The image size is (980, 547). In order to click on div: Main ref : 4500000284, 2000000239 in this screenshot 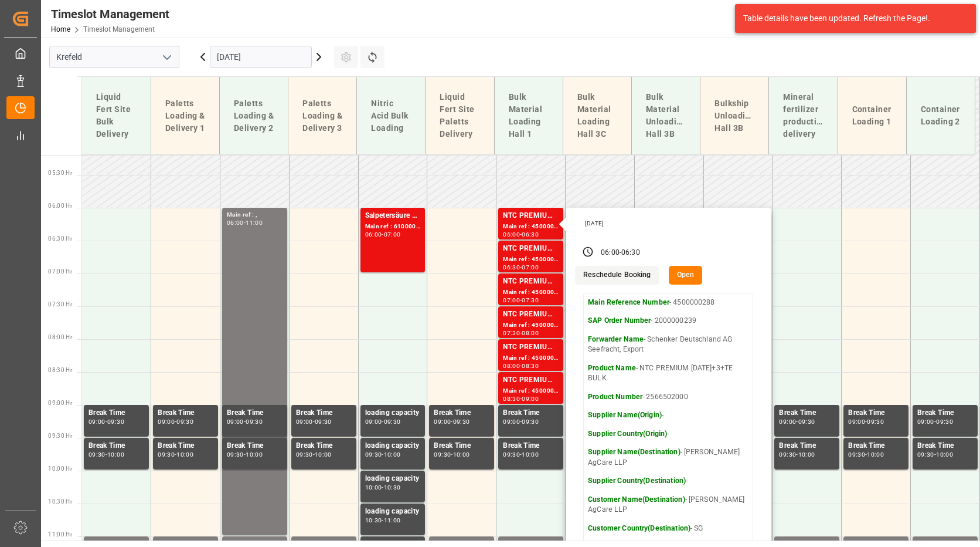, I will do `click(530, 292)`.